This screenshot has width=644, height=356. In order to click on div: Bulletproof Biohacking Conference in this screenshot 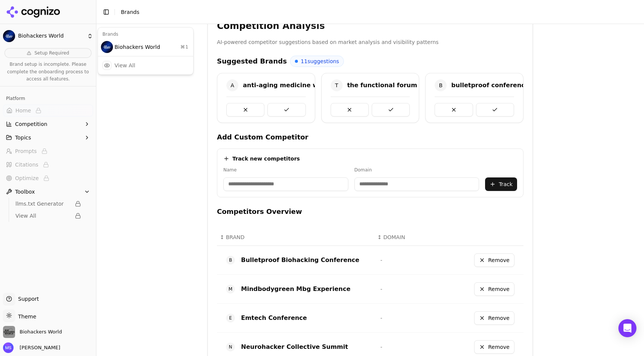, I will do `click(301, 260)`.